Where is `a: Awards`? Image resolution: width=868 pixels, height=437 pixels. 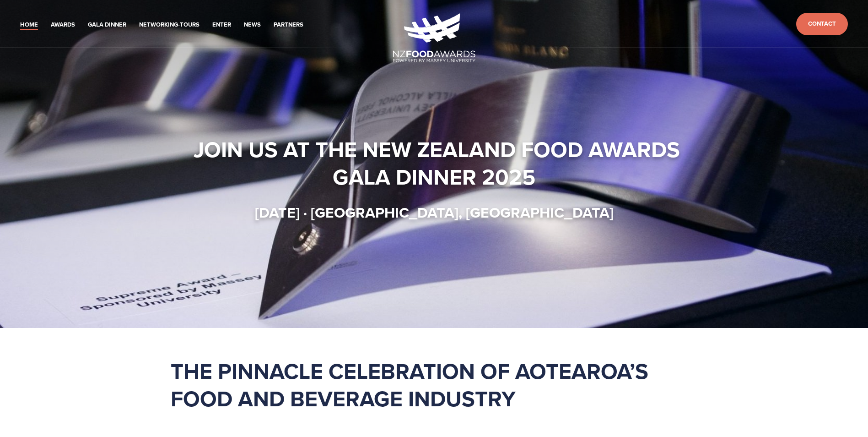
a: Awards is located at coordinates (63, 24).